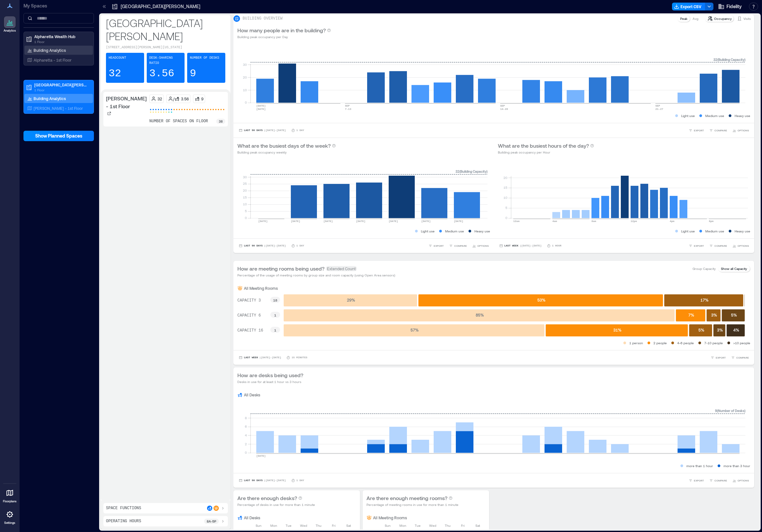  What do you see at coordinates (349, 526) in the screenshot?
I see `p: Sat` at bounding box center [349, 526].